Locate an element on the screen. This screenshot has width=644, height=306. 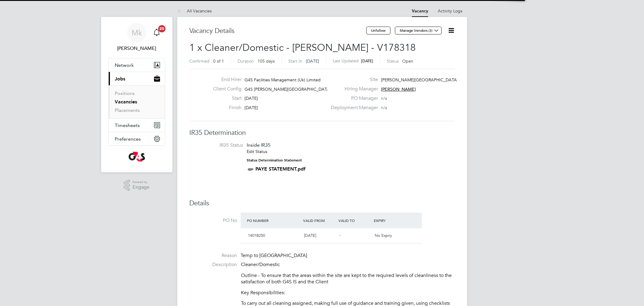
label: Status is located at coordinates (393, 61).